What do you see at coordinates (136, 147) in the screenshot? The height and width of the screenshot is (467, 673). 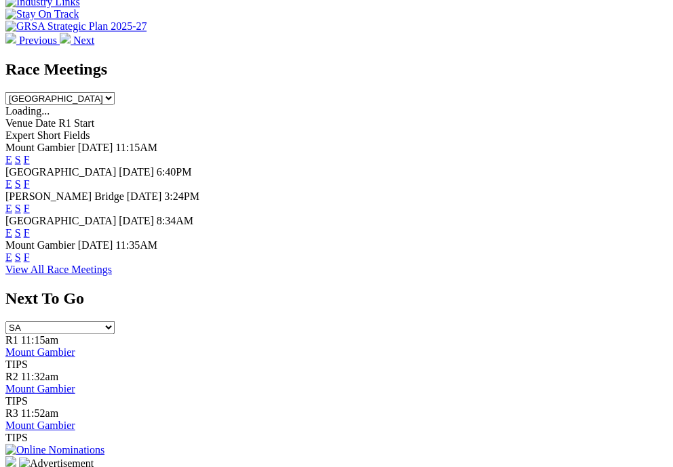 I see `span: 11:15AM` at bounding box center [136, 147].